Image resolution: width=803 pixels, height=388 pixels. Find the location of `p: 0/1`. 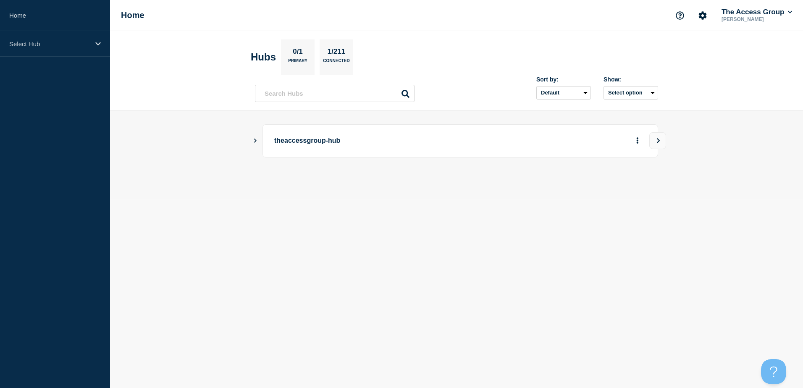

p: 0/1 is located at coordinates (298, 53).